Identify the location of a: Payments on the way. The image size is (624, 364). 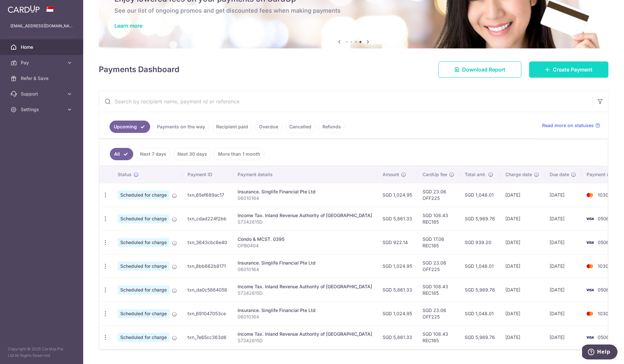
(181, 127).